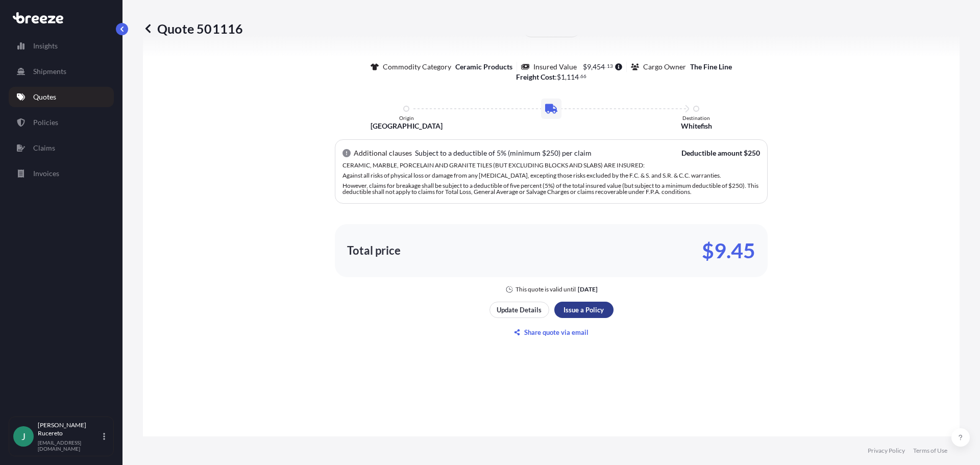  What do you see at coordinates (721, 153) in the screenshot?
I see `p: Deductible amount $250` at bounding box center [721, 153].